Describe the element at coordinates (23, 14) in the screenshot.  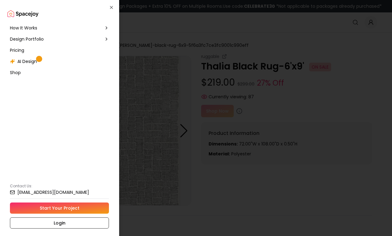
I see `a: Spacejoy` at that location.